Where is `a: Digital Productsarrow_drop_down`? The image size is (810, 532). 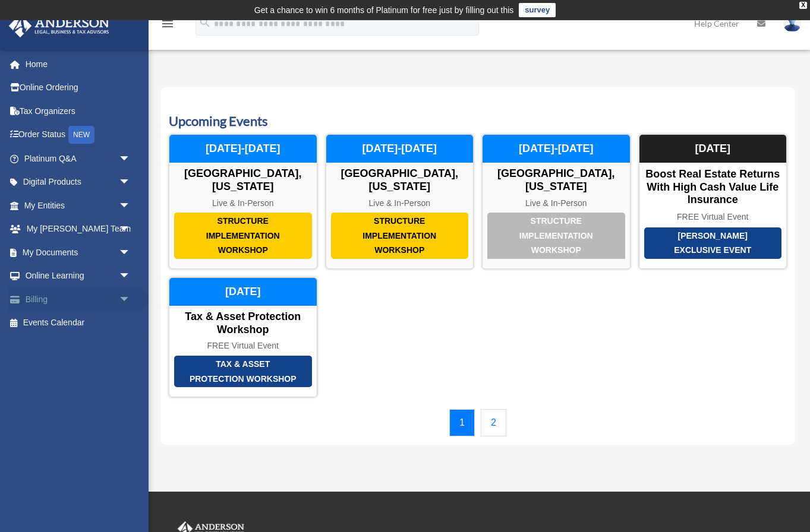 a: Digital Productsarrow_drop_down is located at coordinates (78, 182).